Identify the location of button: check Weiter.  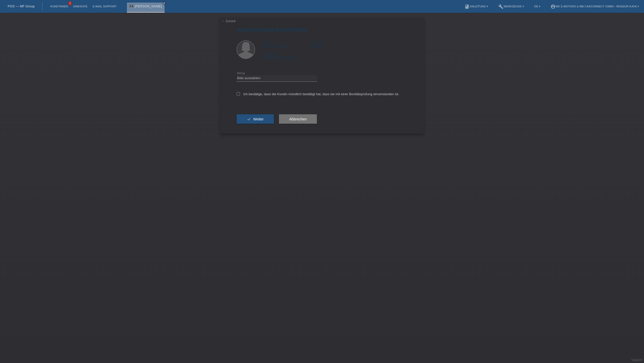
(255, 119).